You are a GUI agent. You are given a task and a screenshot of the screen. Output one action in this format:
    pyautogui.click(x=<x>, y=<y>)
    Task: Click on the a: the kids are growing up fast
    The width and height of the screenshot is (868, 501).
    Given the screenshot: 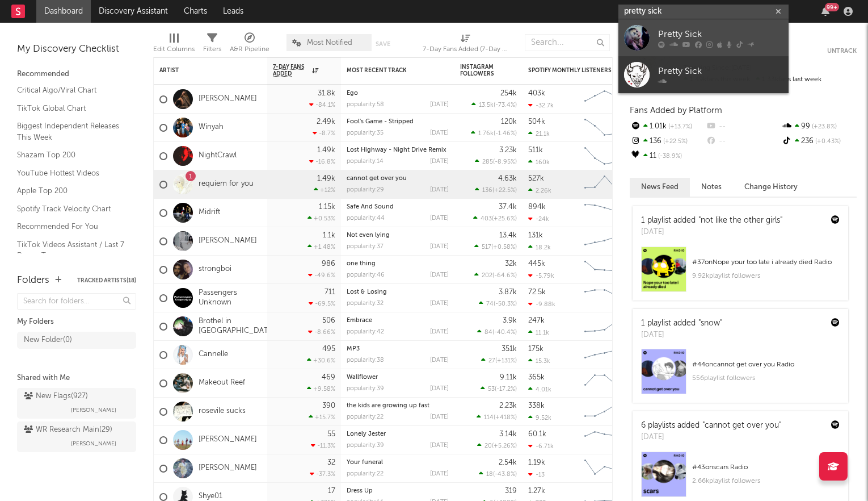 What is the action you would take?
    pyautogui.click(x=388, y=405)
    